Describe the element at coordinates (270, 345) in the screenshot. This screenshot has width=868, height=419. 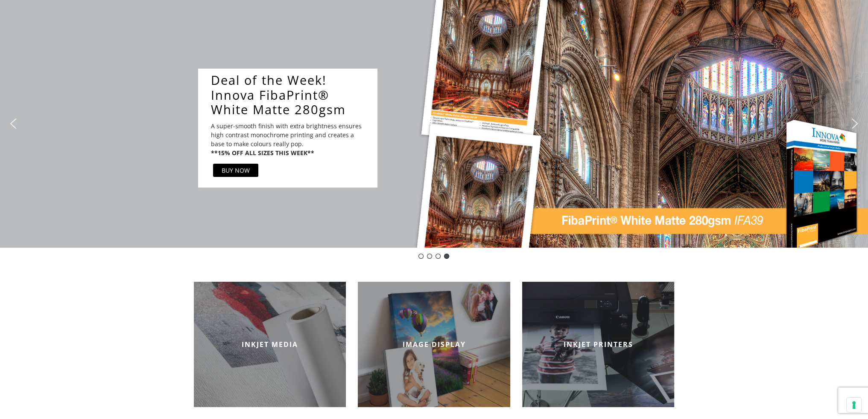
I see `h2: INKJET MEDIA` at that location.